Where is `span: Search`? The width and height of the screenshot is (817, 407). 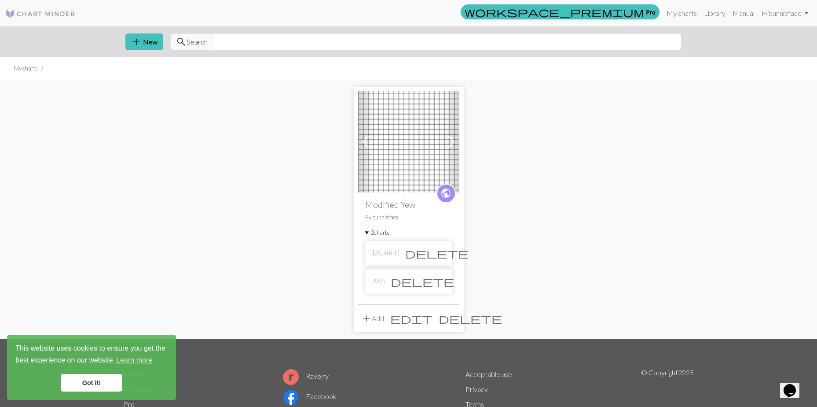
span: Search is located at coordinates (197, 42).